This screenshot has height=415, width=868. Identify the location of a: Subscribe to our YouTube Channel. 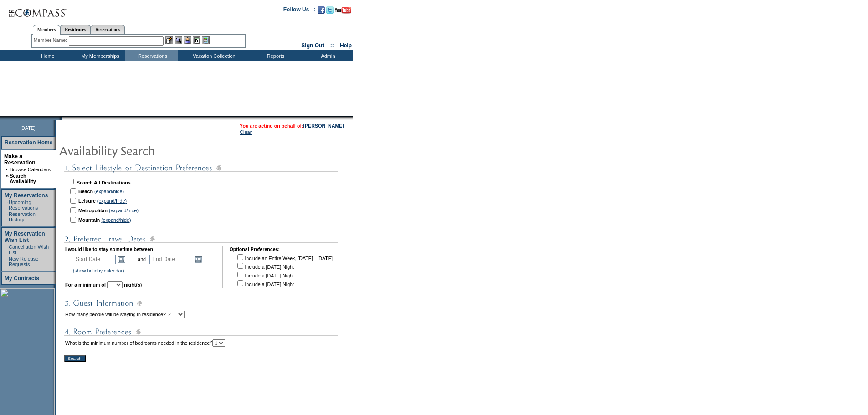
(343, 12).